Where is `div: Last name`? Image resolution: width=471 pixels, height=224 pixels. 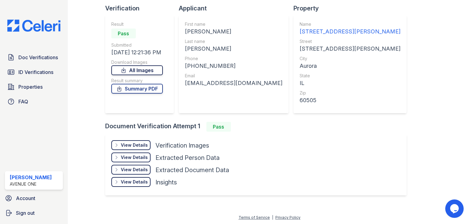 div: Last name is located at coordinates (234, 41).